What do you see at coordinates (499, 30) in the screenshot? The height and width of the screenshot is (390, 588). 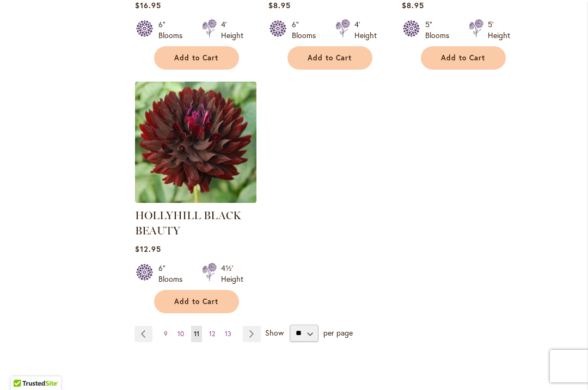 I see `div: 5' Height` at bounding box center [499, 30].